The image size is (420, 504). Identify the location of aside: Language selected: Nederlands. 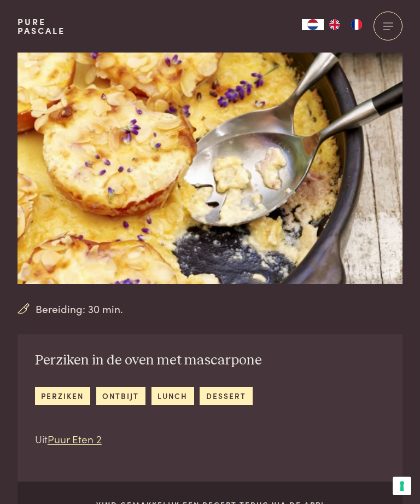
(335, 25).